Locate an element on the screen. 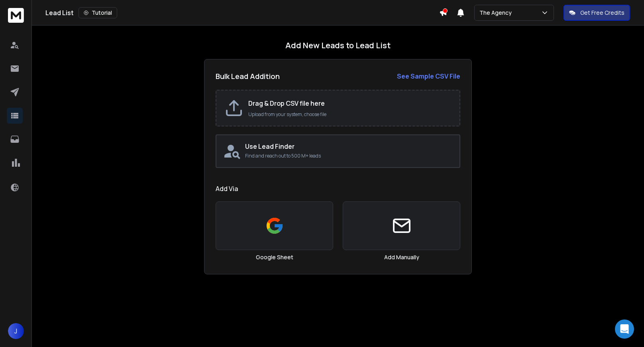 Image resolution: width=644 pixels, height=347 pixels. button: J is located at coordinates (16, 331).